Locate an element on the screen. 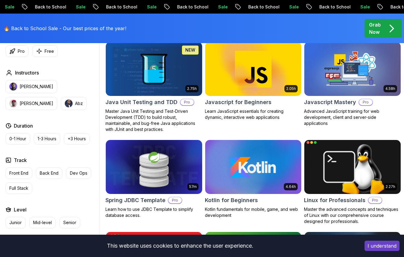  img: Spring JDBC Template card is located at coordinates (154, 167).